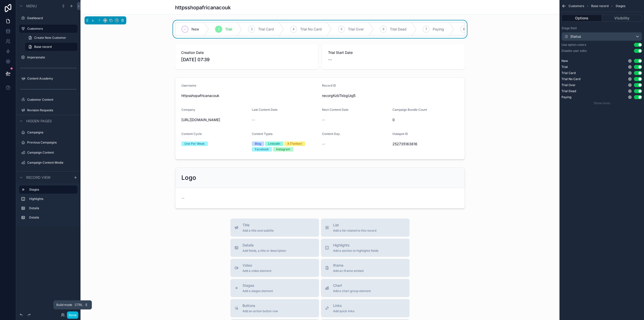 The image size is (644, 320). Describe the element at coordinates (258, 225) in the screenshot. I see `span: Title` at that location.